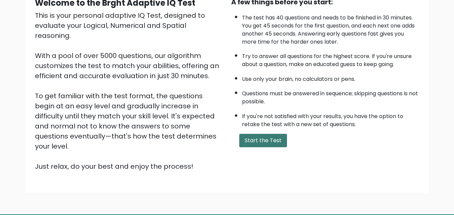 The width and height of the screenshot is (454, 215). I want to click on li: Try to answer all questions for the highest score. If you're unsure about a question, make an edu..., so click(331, 59).